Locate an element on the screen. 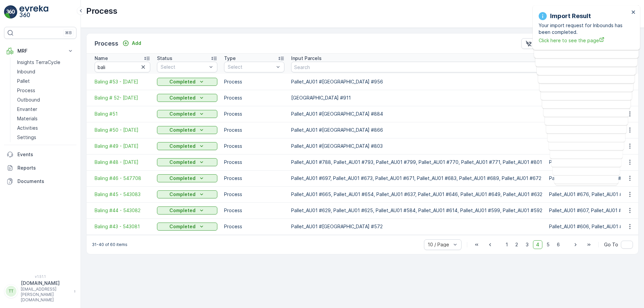 The height and width of the screenshot is (308, 644). a: Baling #49 - 15.7.25 is located at coordinates (122, 146).